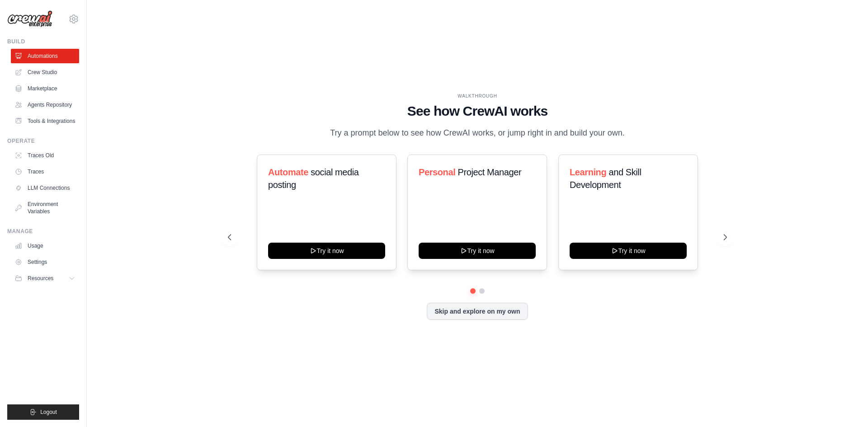  What do you see at coordinates (477, 96) in the screenshot?
I see `div: WALKTHROUGH` at bounding box center [477, 96].